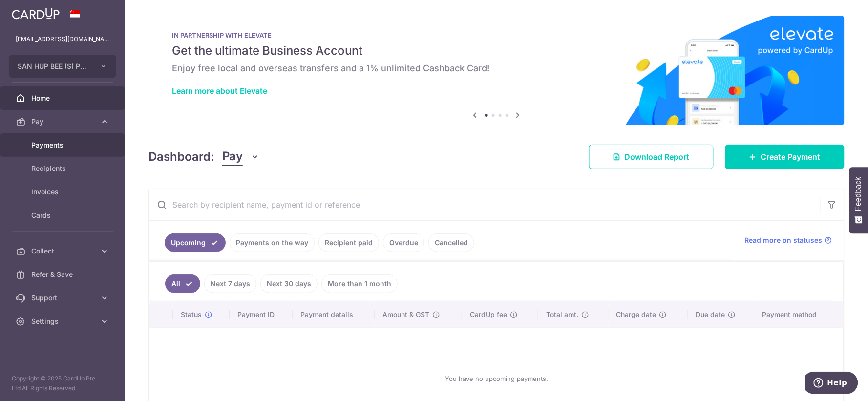 The height and width of the screenshot is (401, 868). I want to click on span: Refer & Save, so click(63, 275).